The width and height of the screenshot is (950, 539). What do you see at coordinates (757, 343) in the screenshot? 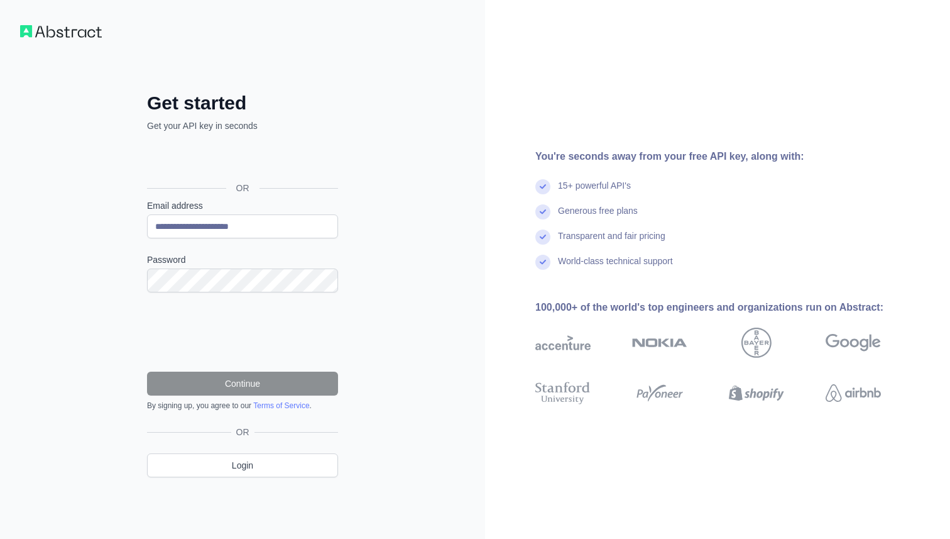
I see `img: bayer` at bounding box center [757, 343].